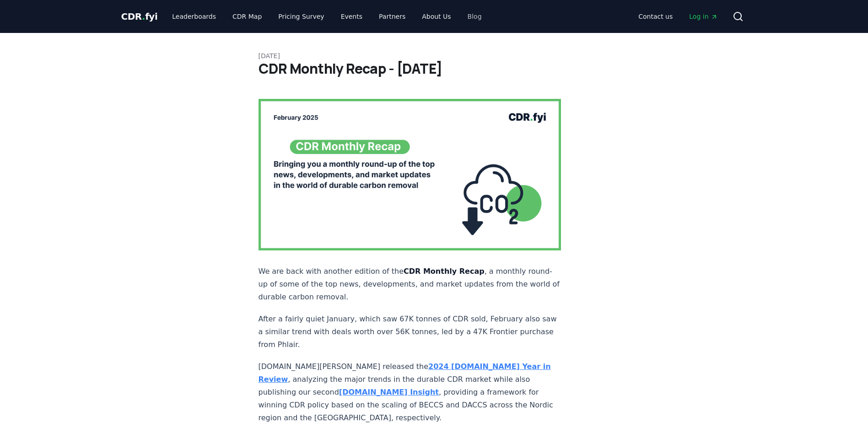 The width and height of the screenshot is (868, 423). I want to click on a: Pricing Survey, so click(301, 17).